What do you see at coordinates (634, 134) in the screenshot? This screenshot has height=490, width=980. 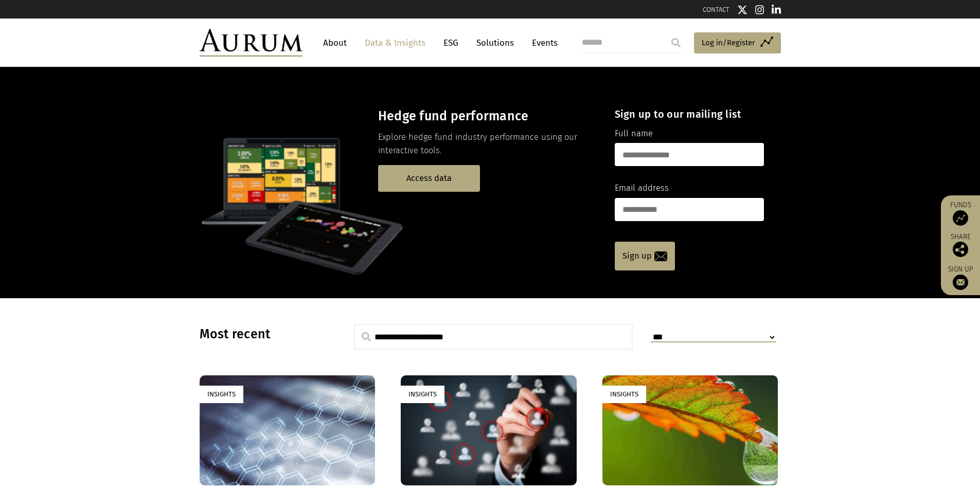 I see `label: Full name` at bounding box center [634, 134].